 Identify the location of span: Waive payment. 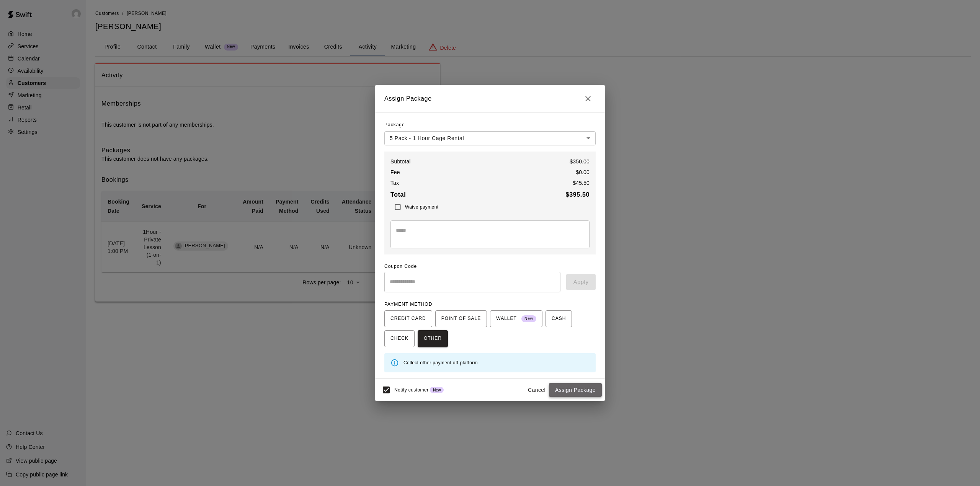
(421, 207).